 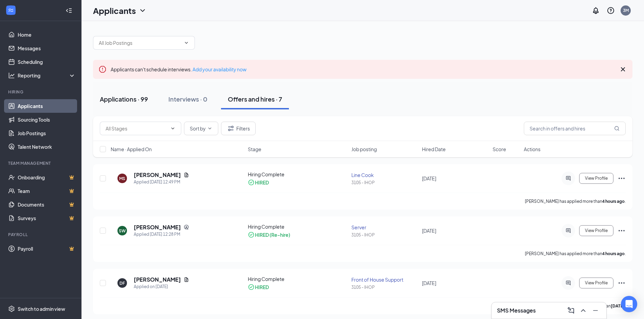 What do you see at coordinates (11, 10) in the screenshot?
I see `svg: WorkstreamLogo` at bounding box center [11, 10].